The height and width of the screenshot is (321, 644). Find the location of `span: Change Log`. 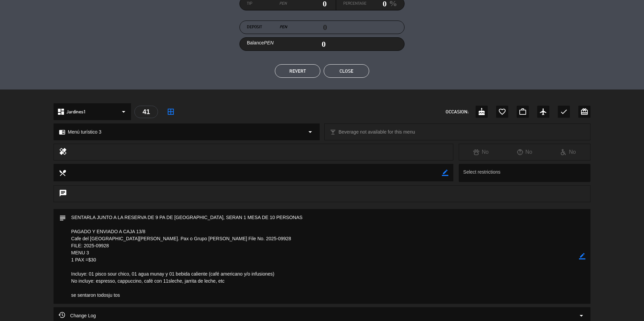

span: Change Log is located at coordinates (77, 316).